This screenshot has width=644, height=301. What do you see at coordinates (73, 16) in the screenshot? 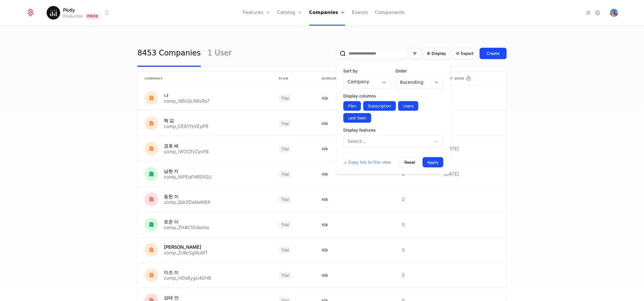
I see `div: Production` at bounding box center [73, 16].